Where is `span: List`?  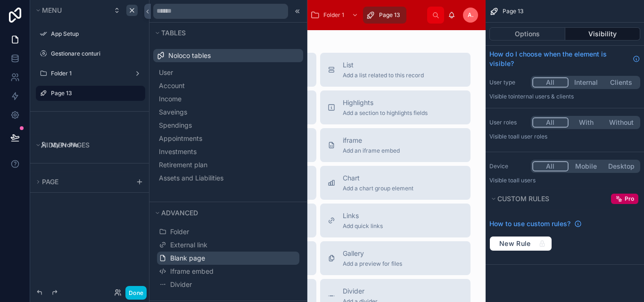
span: List is located at coordinates (383, 65).